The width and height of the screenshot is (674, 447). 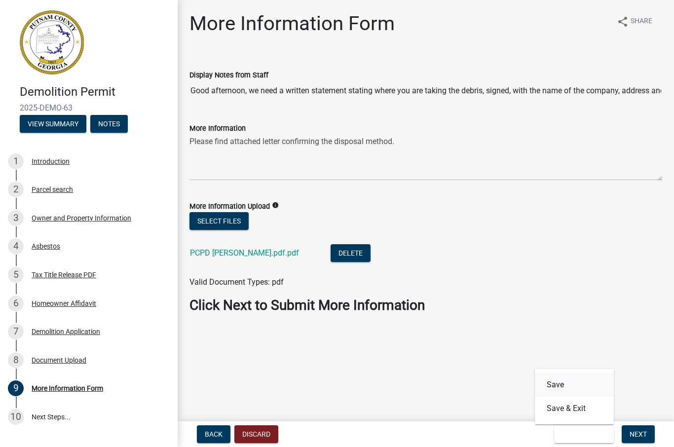 What do you see at coordinates (350, 253) in the screenshot?
I see `button: Delete` at bounding box center [350, 253].